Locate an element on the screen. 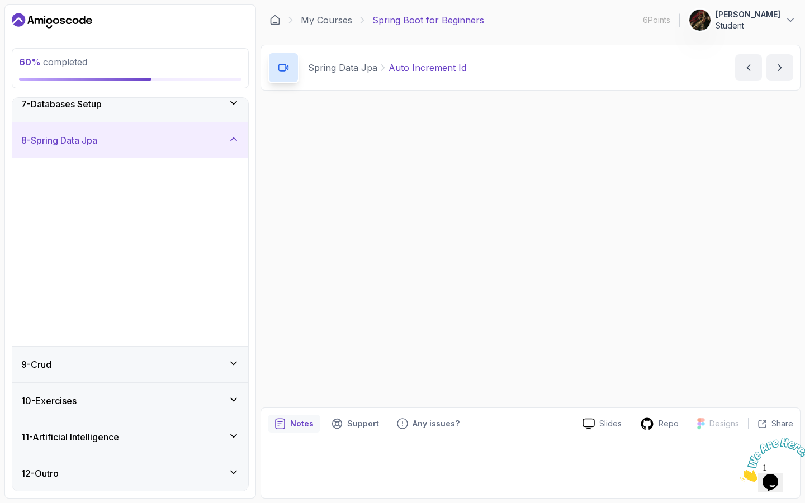  p: Share is located at coordinates (783, 424).